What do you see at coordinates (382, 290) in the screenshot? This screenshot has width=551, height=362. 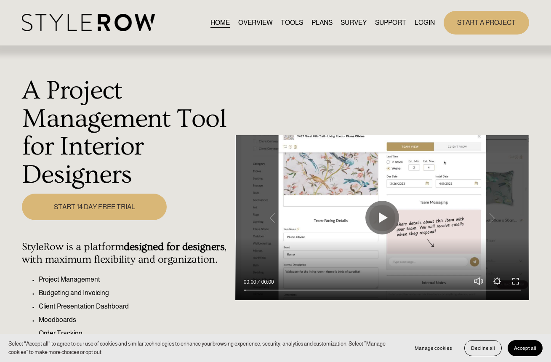 I see `input: Seek` at bounding box center [382, 290].